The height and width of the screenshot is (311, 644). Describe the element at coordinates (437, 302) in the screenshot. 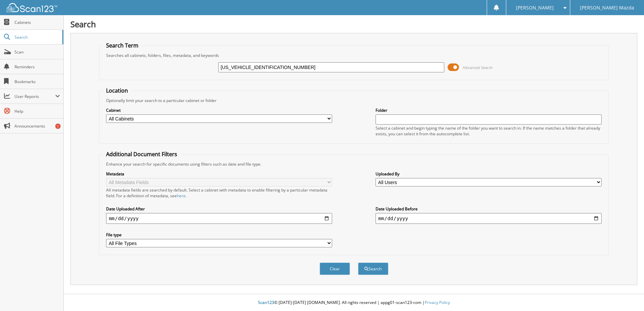

I see `a: Privacy Policy` at that location.